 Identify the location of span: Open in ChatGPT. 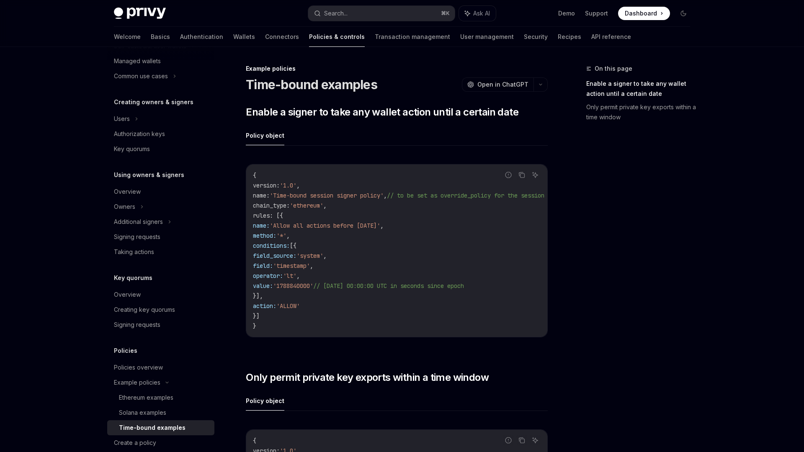
(503, 85).